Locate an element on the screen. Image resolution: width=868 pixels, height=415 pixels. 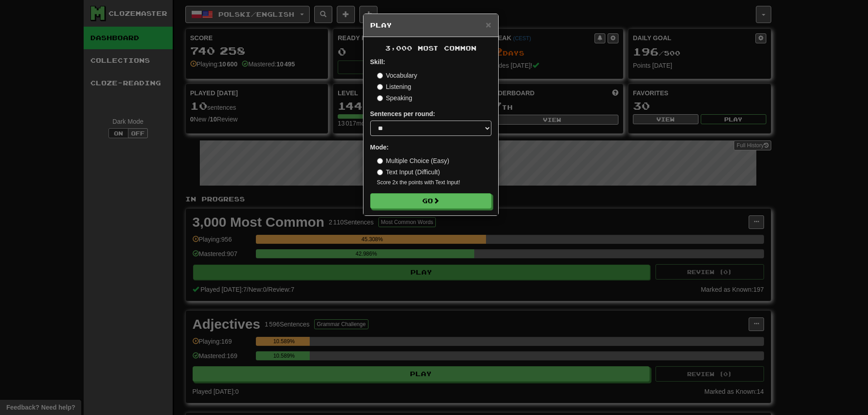
strong: Mode: is located at coordinates (380, 147).